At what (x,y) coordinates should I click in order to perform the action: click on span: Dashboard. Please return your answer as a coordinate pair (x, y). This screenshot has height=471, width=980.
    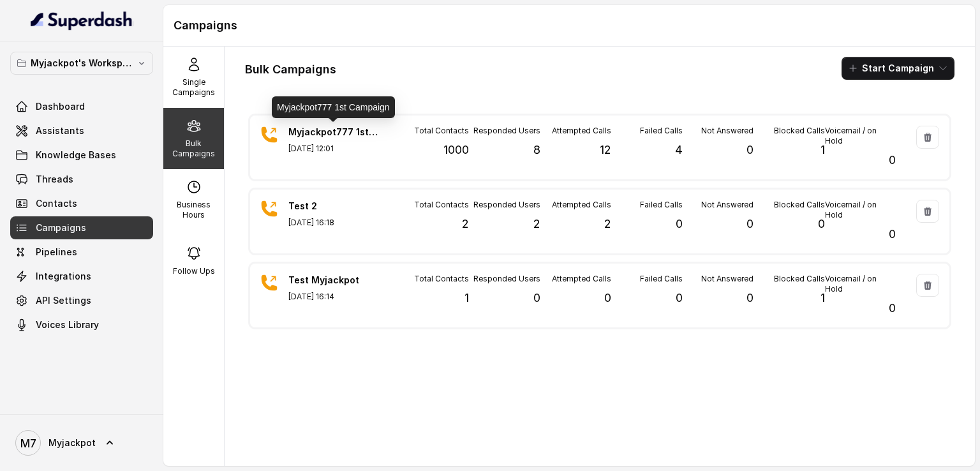
    Looking at the image, I should click on (60, 106).